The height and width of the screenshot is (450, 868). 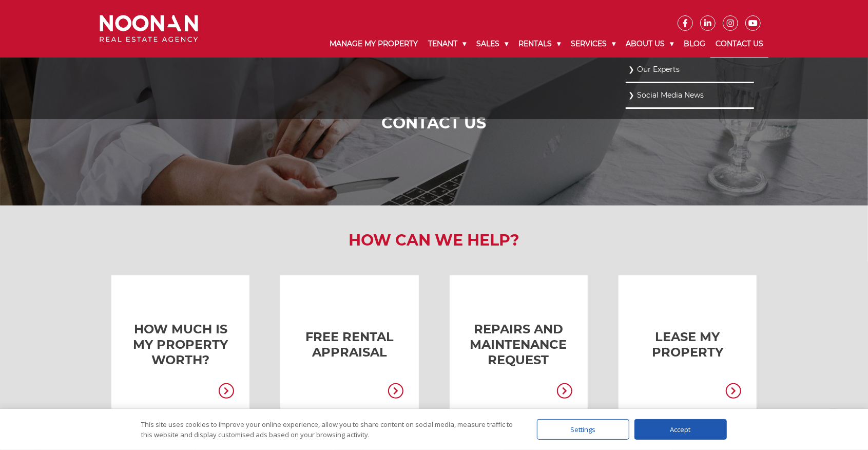 I want to click on h2: How Can We Help?, so click(x=434, y=241).